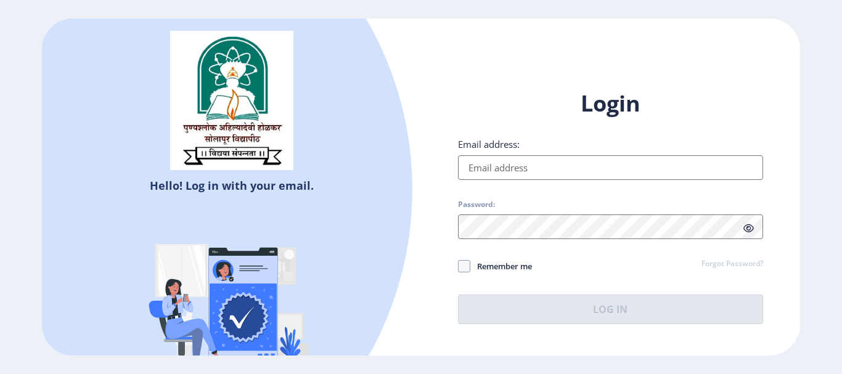 This screenshot has height=374, width=842. What do you see at coordinates (610, 104) in the screenshot?
I see `h1: Login` at bounding box center [610, 104].